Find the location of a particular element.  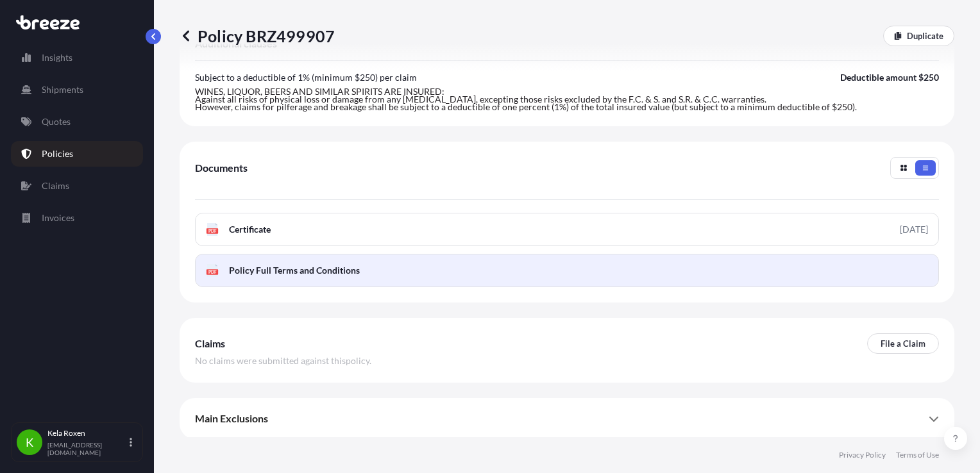

p: Insights is located at coordinates (57, 58).